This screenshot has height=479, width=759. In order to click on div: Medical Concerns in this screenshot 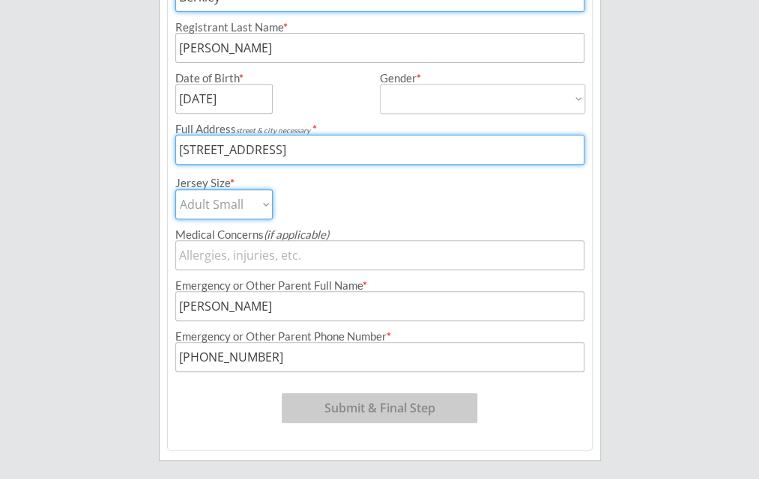, I will do `click(380, 234)`.